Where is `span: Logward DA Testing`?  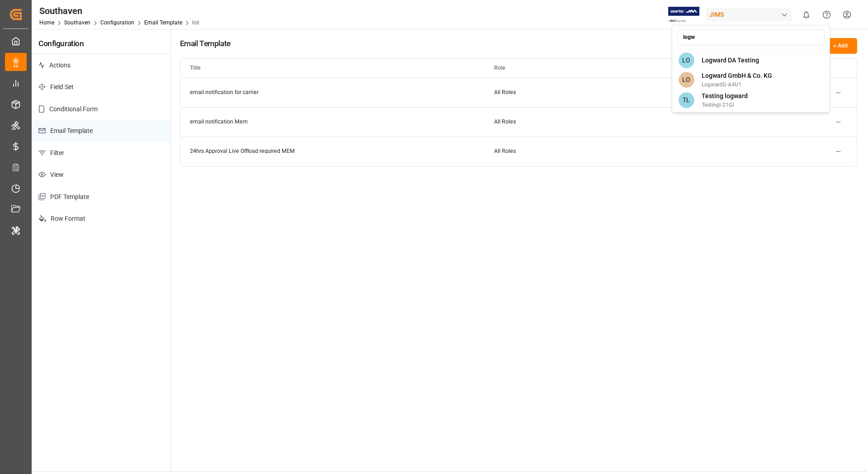 span: Logward DA Testing is located at coordinates (730, 60).